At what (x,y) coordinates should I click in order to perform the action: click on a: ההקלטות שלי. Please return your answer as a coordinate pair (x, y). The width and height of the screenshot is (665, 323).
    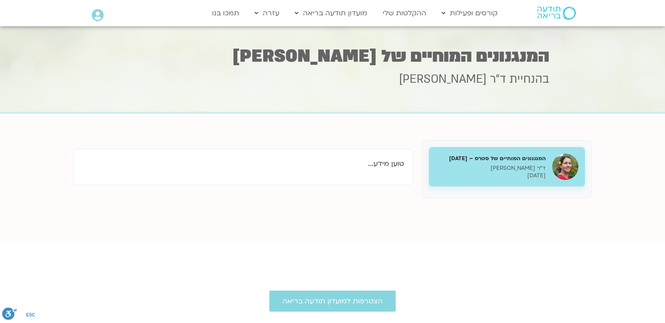
    Looking at the image, I should click on (405, 13).